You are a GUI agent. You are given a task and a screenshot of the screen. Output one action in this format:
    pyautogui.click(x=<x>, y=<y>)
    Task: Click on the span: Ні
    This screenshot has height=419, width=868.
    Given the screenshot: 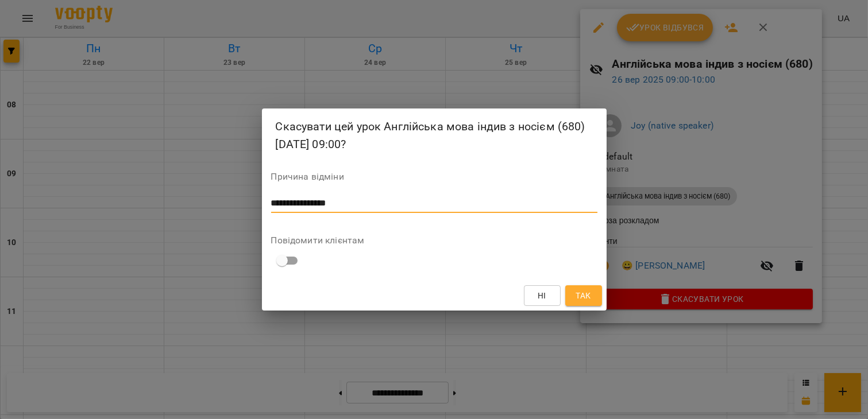 What is the action you would take?
    pyautogui.click(x=542, y=295)
    